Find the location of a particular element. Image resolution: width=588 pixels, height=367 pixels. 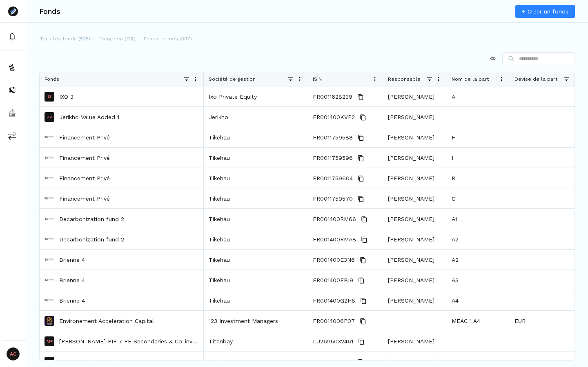

span: FR0011759596 is located at coordinates (333, 158).